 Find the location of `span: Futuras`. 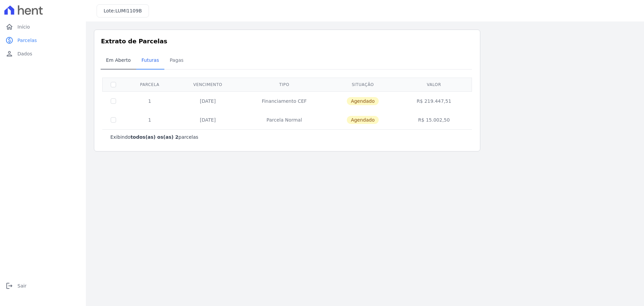

span: Futuras is located at coordinates (150, 60).